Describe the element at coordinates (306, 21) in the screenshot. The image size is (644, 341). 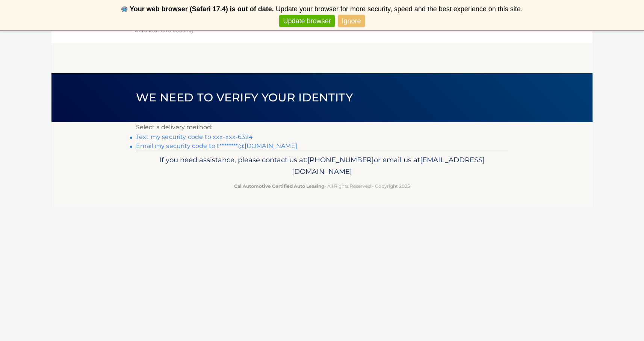
I see `a: Update browser` at that location.